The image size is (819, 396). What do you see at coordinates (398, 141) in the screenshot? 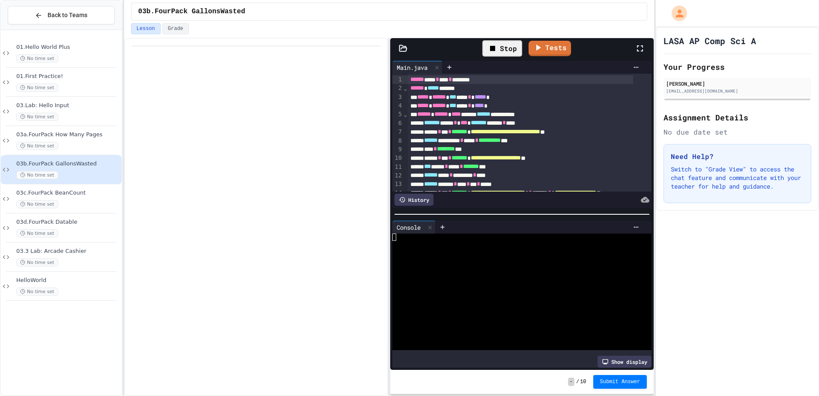
I see `div: 8` at bounding box center [398, 141].